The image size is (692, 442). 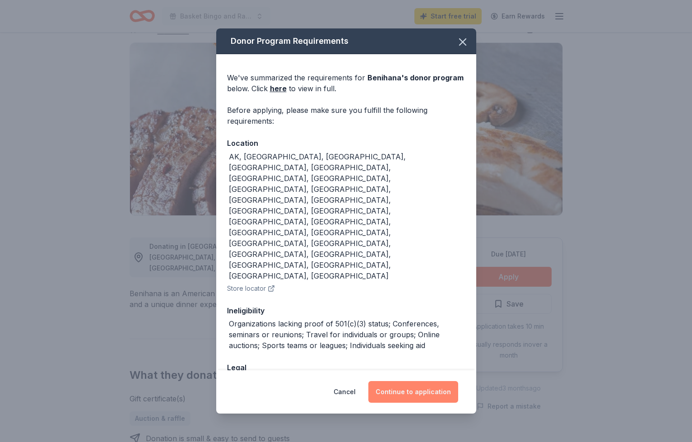 What do you see at coordinates (344, 392) in the screenshot?
I see `button: Cancel` at bounding box center [344, 392].